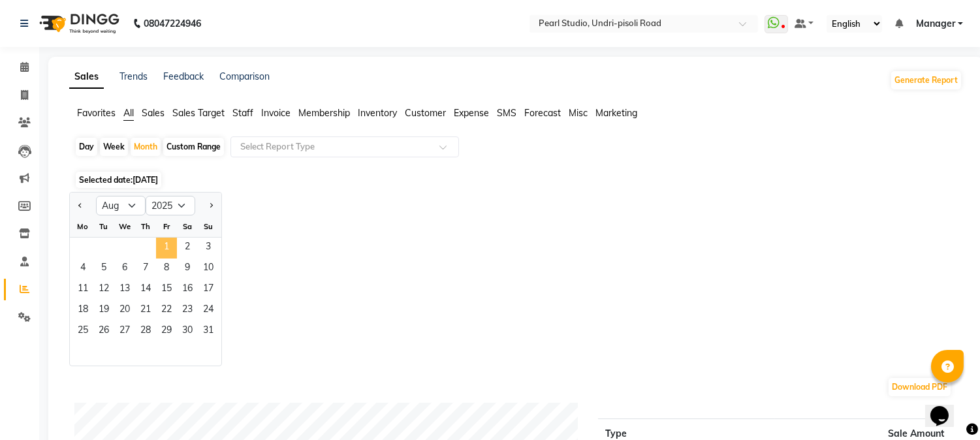  I want to click on span: 12, so click(104, 290).